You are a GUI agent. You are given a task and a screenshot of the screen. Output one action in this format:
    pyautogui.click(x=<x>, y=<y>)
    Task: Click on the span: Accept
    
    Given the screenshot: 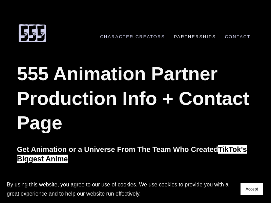 What is the action you would take?
    pyautogui.click(x=251, y=189)
    